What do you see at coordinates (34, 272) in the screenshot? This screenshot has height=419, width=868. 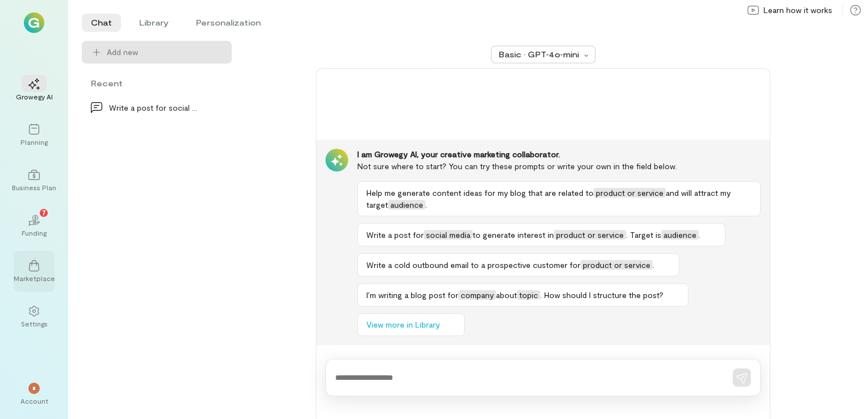 I see `a: Marketplace` at bounding box center [34, 272].